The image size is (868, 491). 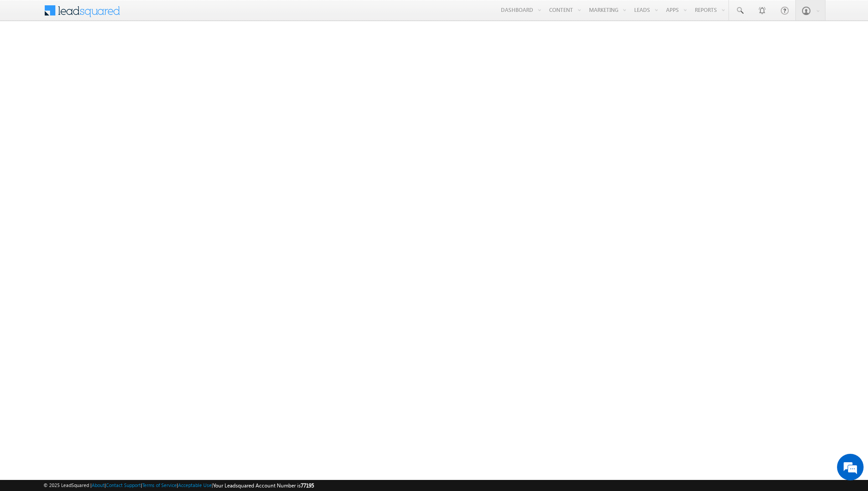 What do you see at coordinates (98, 484) in the screenshot?
I see `a: About` at bounding box center [98, 484].